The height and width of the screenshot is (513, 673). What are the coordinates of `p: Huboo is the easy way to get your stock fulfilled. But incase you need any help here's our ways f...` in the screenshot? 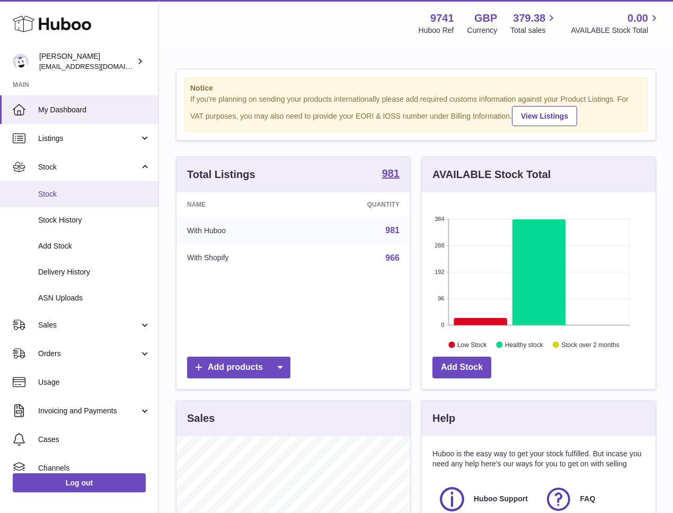 It's located at (539, 459).